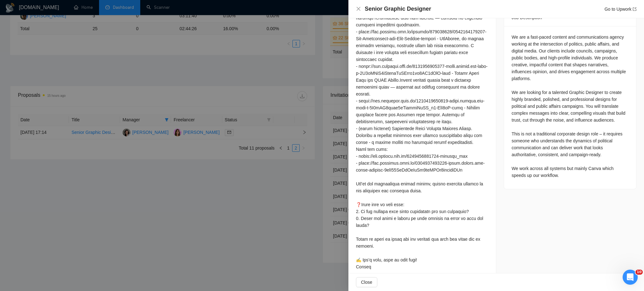 Image resolution: width=644 pixels, height=291 pixels. Describe the element at coordinates (358, 9) in the screenshot. I see `span: close` at that location.